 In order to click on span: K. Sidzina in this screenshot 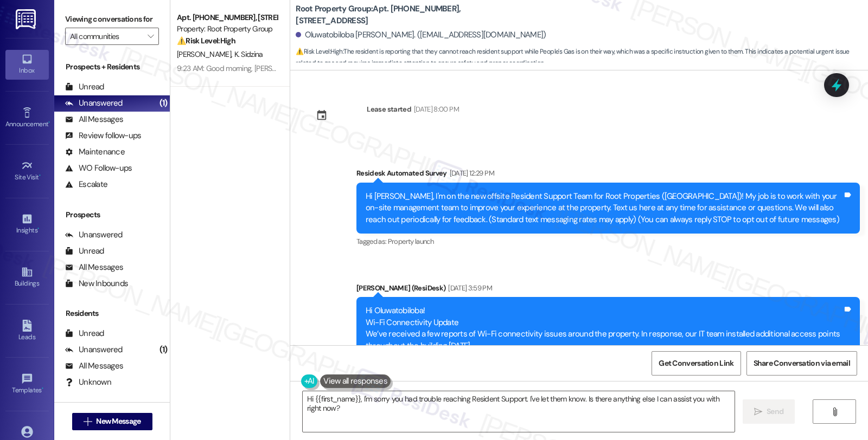, I will do `click(248, 55)`.